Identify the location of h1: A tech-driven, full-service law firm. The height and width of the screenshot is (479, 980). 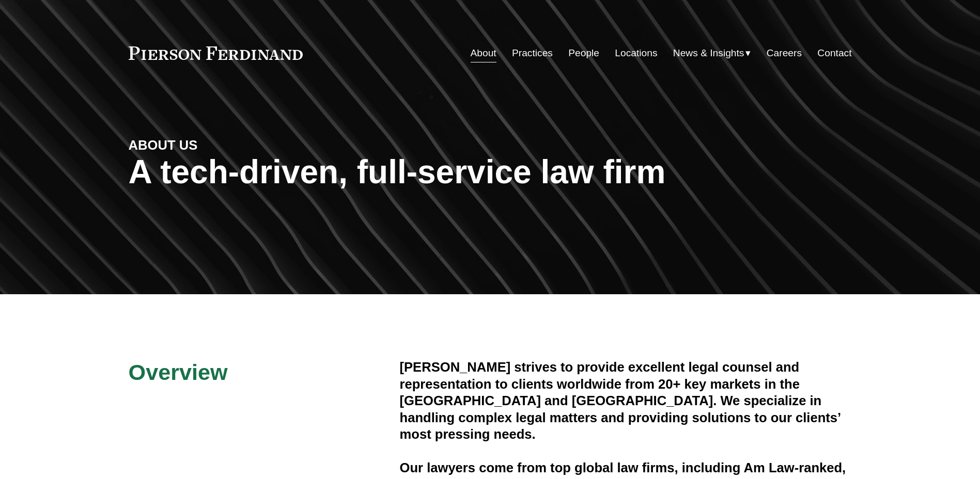
(490, 172).